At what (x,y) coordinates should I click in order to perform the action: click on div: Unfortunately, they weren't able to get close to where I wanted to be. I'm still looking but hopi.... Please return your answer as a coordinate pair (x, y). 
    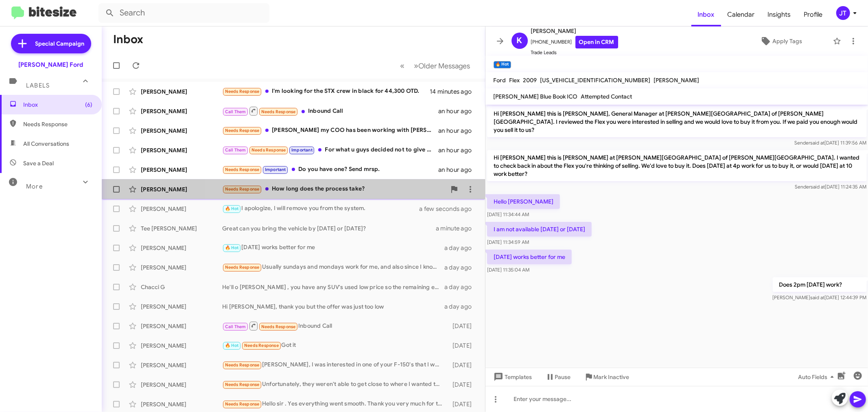
    Looking at the image, I should click on (334, 384).